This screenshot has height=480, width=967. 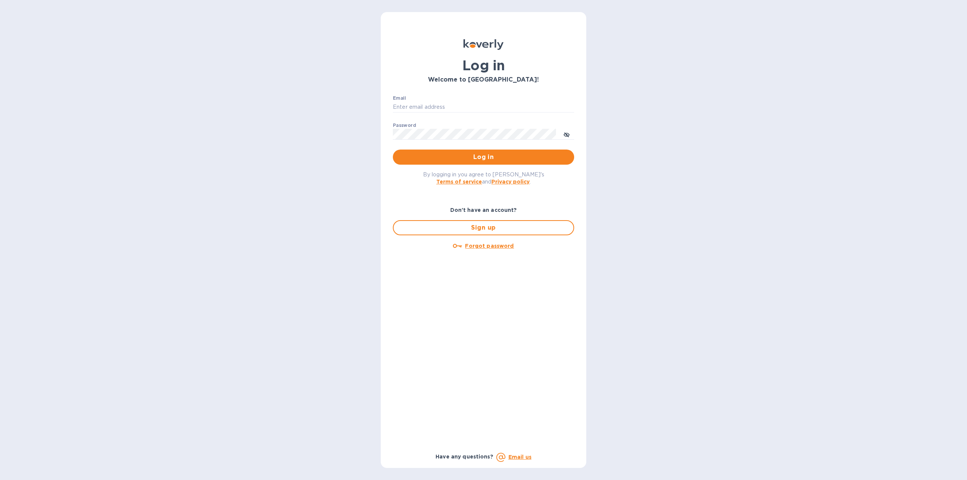 What do you see at coordinates (484, 228) in the screenshot?
I see `span: Sign up` at bounding box center [484, 228].